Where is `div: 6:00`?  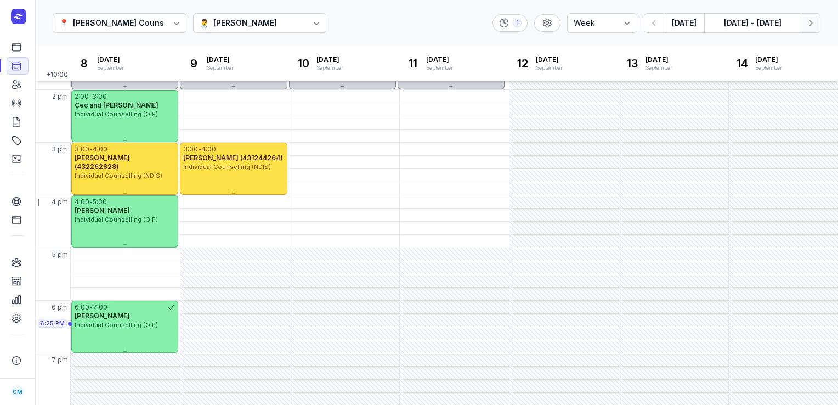 div: 6:00 is located at coordinates (82, 307).